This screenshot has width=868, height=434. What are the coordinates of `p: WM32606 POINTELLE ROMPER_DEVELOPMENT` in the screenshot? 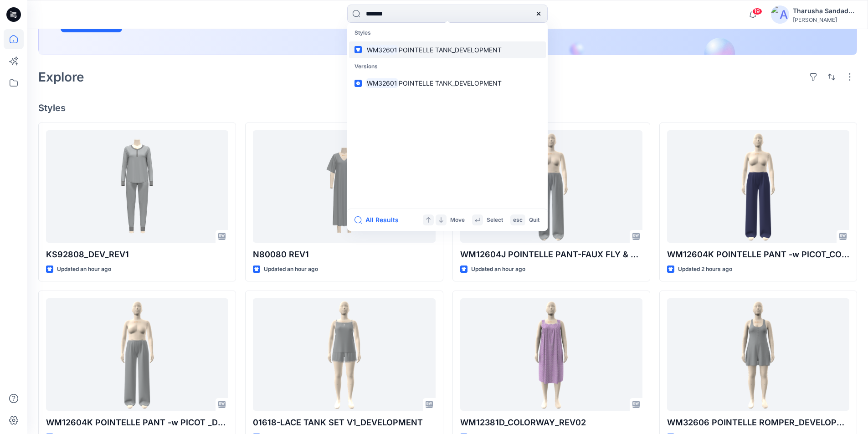 It's located at (758, 422).